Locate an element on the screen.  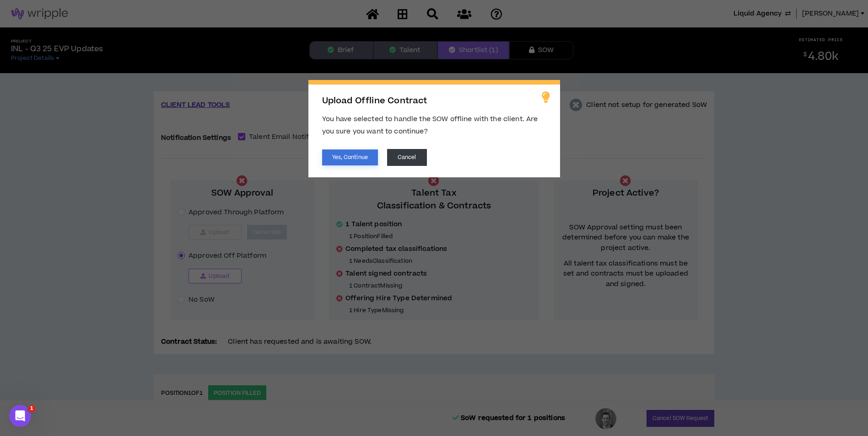
span: 1 is located at coordinates (32, 409).